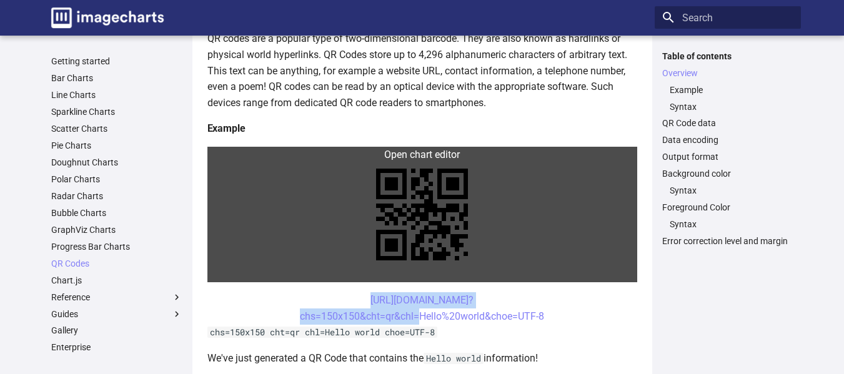  Describe the element at coordinates (454, 359) in the screenshot. I see `code: Hello world` at that location.